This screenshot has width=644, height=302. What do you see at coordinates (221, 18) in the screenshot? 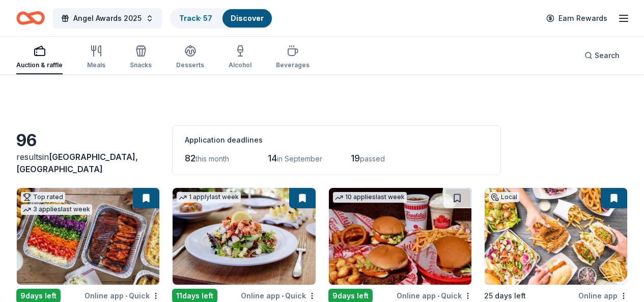
I see `button: Track· 57Discover` at bounding box center [221, 18].